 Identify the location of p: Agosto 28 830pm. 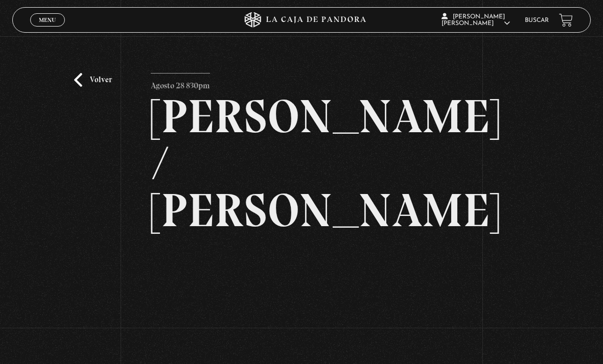
(180, 83).